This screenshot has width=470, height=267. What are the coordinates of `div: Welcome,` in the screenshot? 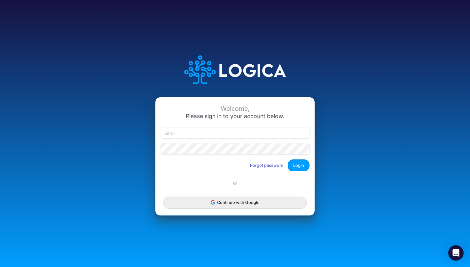 It's located at (235, 108).